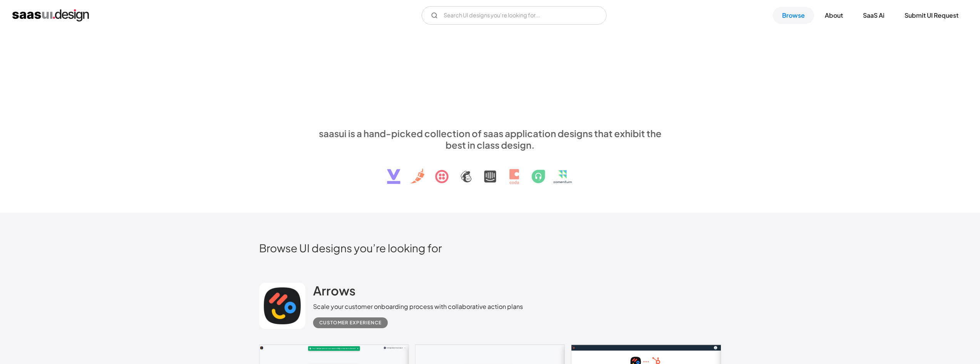  I want to click on h2: Browse UI designs you’re looking for, so click(490, 248).